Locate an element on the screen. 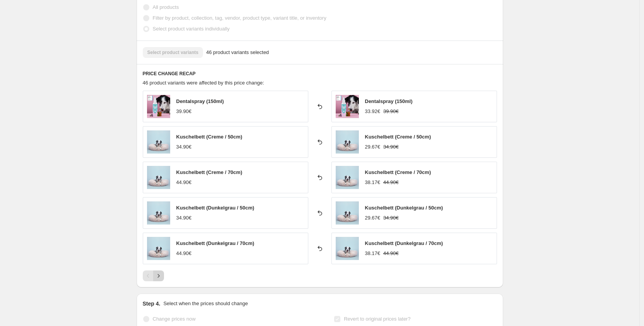  span: Select product variants individually is located at coordinates (191, 29).